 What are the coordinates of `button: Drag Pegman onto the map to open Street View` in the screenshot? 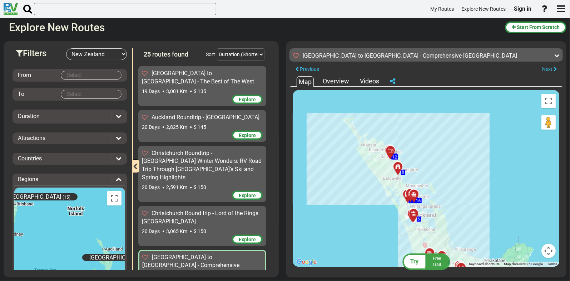 It's located at (549, 122).